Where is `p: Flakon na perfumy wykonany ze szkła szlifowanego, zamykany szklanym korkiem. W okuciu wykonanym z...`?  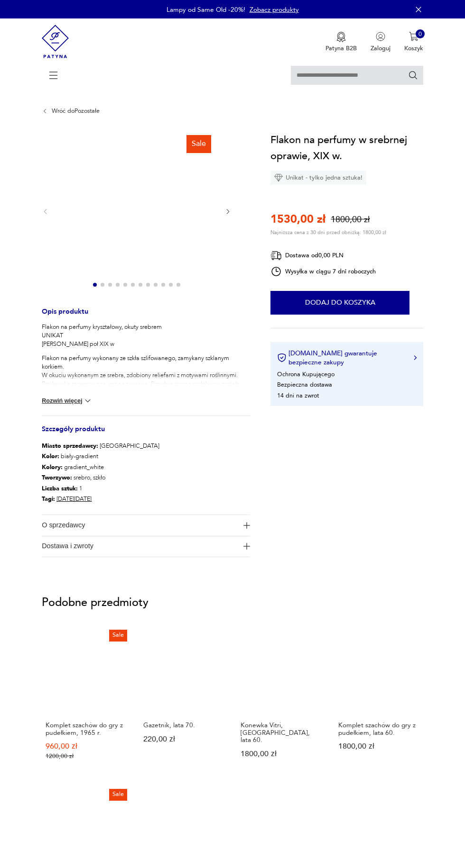 p: Flakon na perfumy wykonany ze szkła szlifowanego, zamykany szklanym korkiem. W okuciu wykonanym z... is located at coordinates (145, 384).